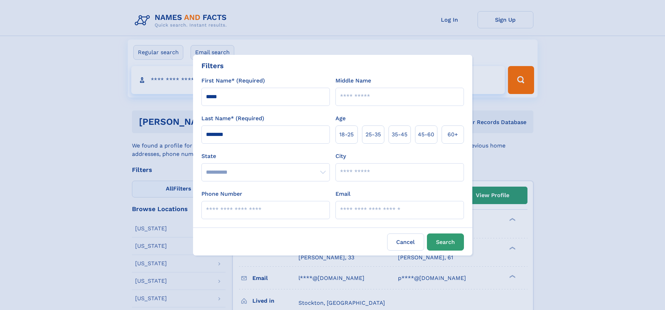  Describe the element at coordinates (346, 134) in the screenshot. I see `span: 18‑25` at that location.